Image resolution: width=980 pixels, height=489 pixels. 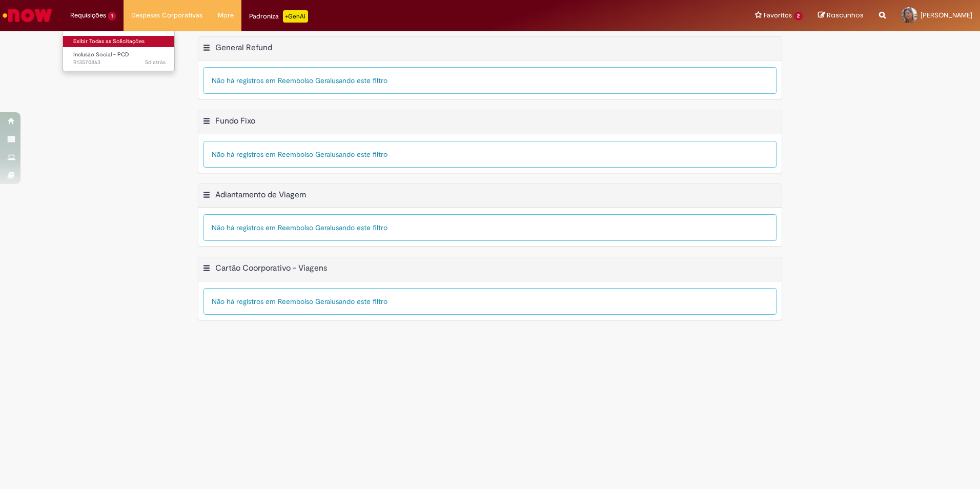 I want to click on a: Aberto R13570863 : Inclusão Social - PCD, so click(x=120, y=58).